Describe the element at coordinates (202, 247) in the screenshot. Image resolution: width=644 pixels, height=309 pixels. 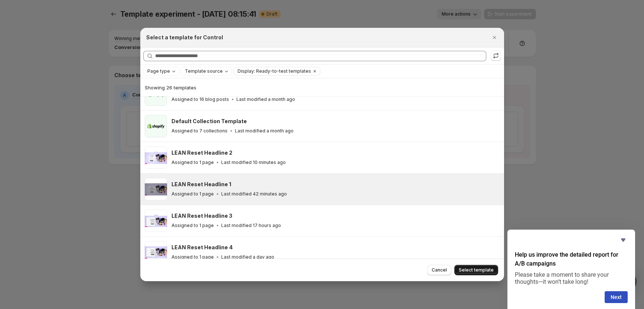
I see `h3: LEAN Reset Headline 4` at that location.